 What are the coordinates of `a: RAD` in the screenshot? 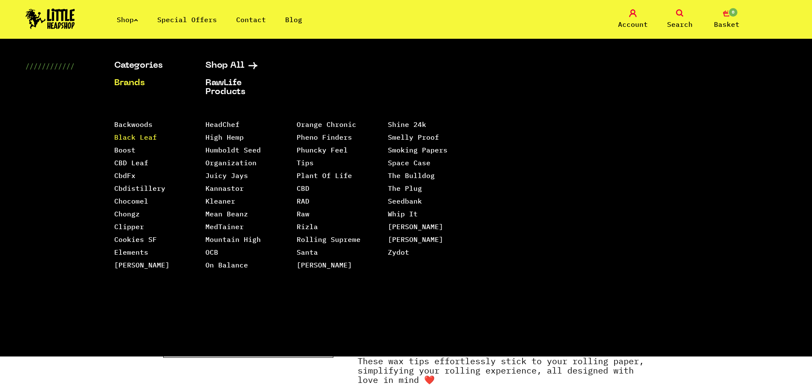 It's located at (303, 201).